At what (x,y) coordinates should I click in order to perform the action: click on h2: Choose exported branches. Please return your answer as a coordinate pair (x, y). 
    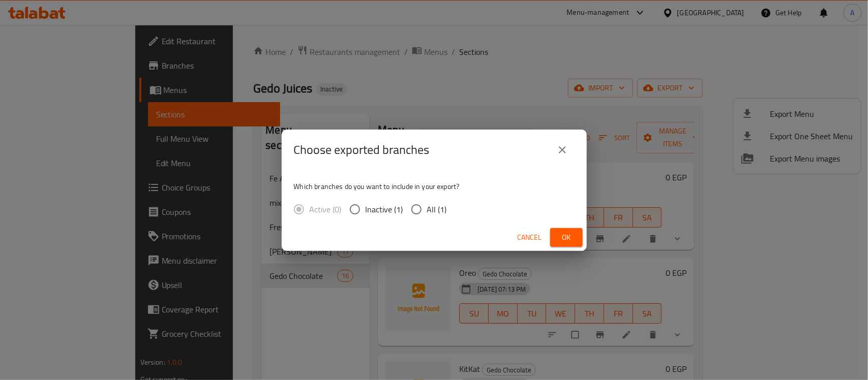
    Looking at the image, I should click on (361, 150).